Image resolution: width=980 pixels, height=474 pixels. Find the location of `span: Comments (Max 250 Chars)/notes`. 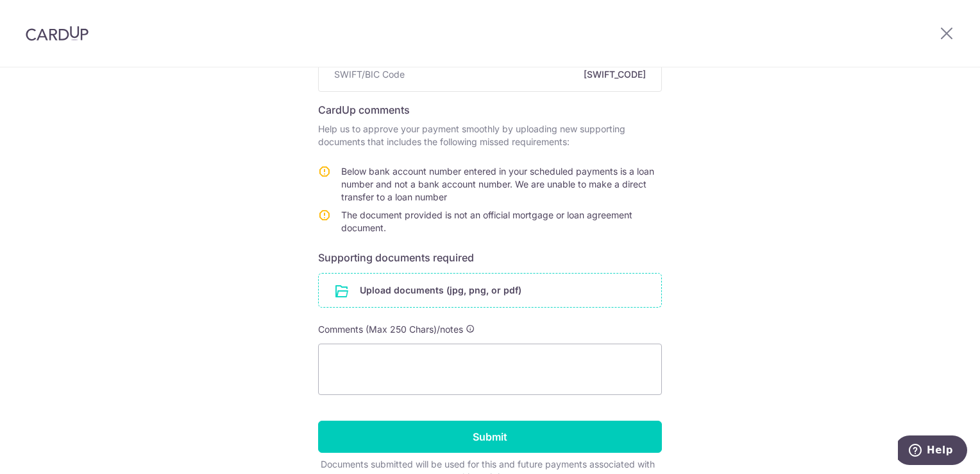

span: Comments (Max 250 Chars)/notes is located at coordinates (391, 329).